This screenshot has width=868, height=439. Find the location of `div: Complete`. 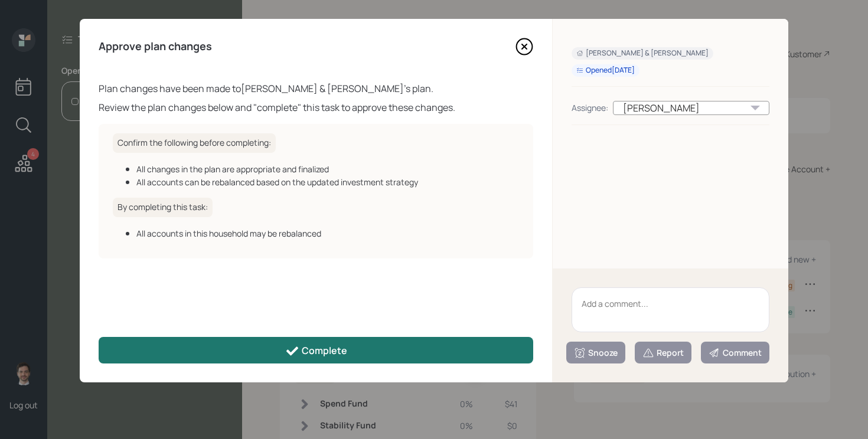

div: Complete is located at coordinates (316, 351).